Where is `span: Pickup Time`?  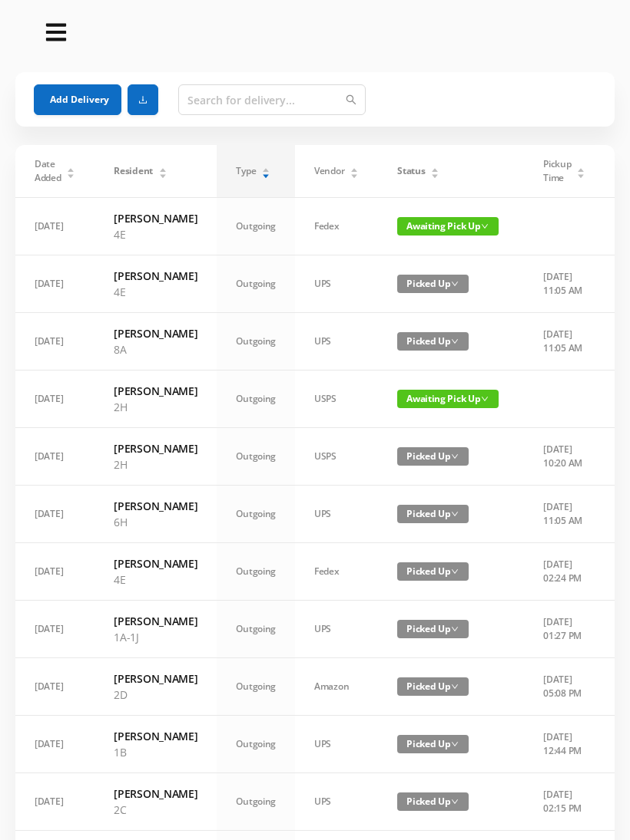 span: Pickup Time is located at coordinates (557, 171).